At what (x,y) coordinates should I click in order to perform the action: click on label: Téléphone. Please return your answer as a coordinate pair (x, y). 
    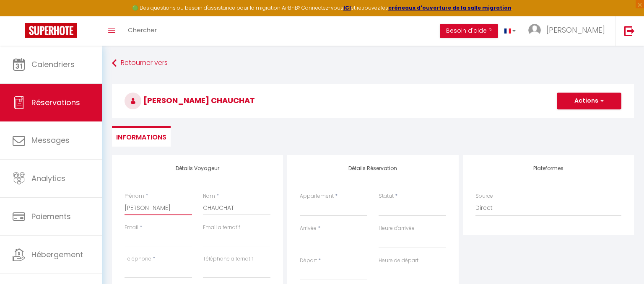
    Looking at the image, I should click on (138, 259).